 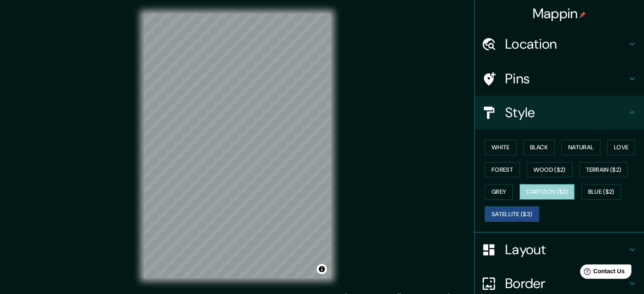 I want to click on div: Pins, so click(x=559, y=79).